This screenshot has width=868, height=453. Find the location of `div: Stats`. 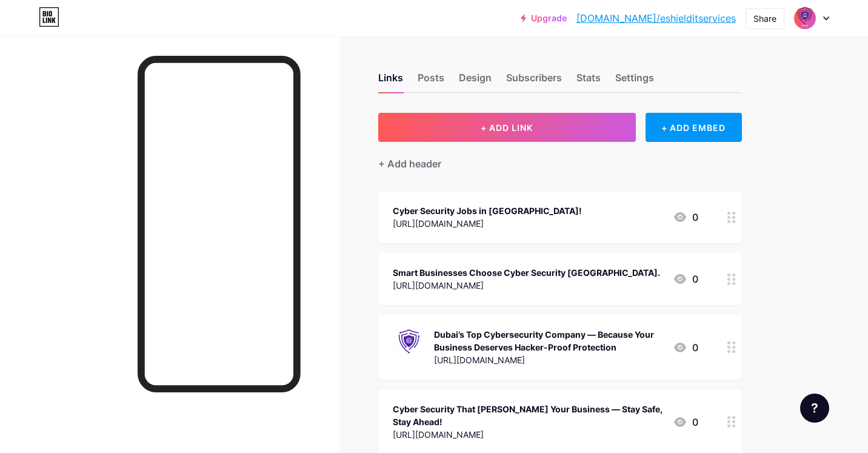

div: Stats is located at coordinates (588, 81).